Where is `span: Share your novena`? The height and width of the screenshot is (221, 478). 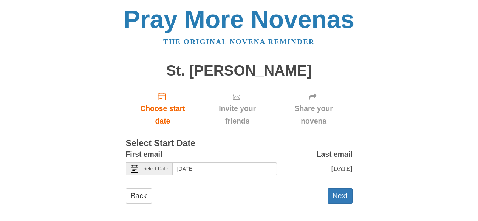
span: Share your novena is located at coordinates (314, 115).